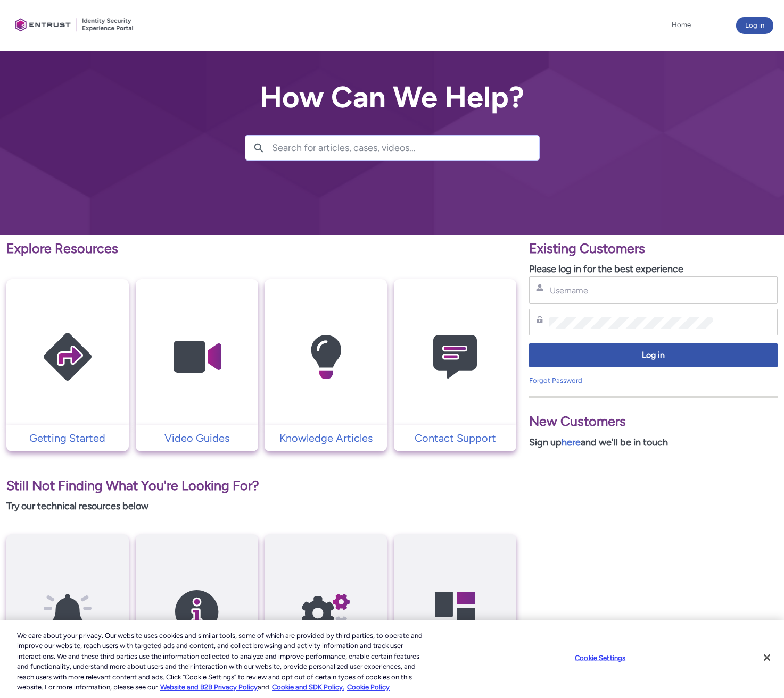 The width and height of the screenshot is (784, 698). Describe the element at coordinates (197, 612) in the screenshot. I see `img: SDK Release Notes` at that location.